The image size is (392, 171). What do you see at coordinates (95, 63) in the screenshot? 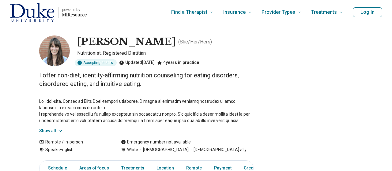
I see `div: Accepting clients` at bounding box center [95, 63].